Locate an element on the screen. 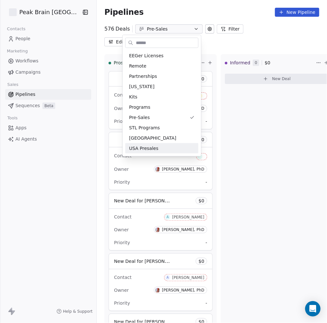 Image resolution: width=327 pixels, height=323 pixels. span: Programs is located at coordinates (140, 107).